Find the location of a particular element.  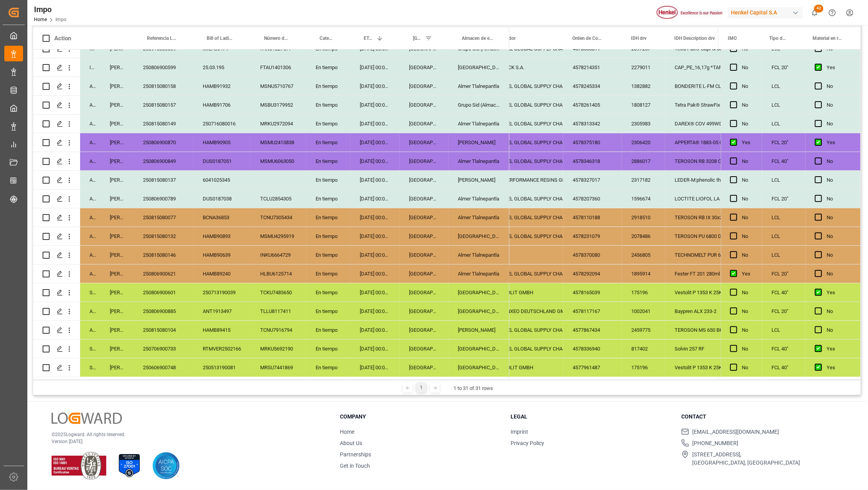

div: Impo is located at coordinates (50, 9).